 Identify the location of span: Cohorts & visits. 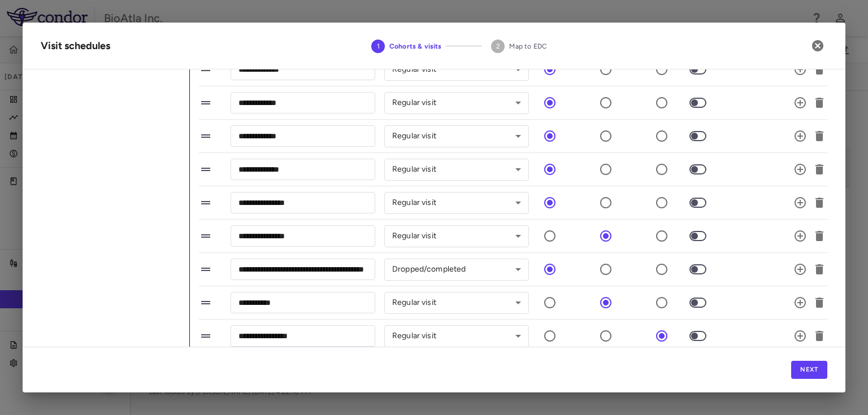
(415, 47).